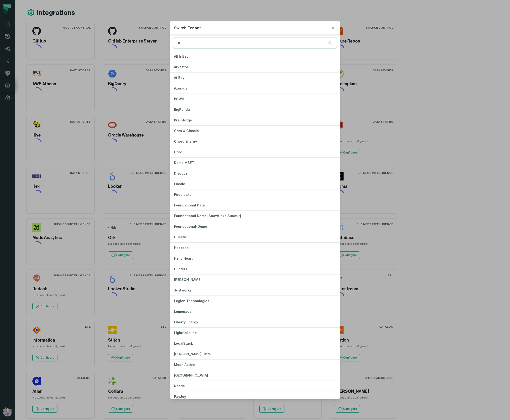 The width and height of the screenshot is (510, 420). What do you see at coordinates (255, 99) in the screenshot?
I see `button: BSWH` at bounding box center [255, 99].